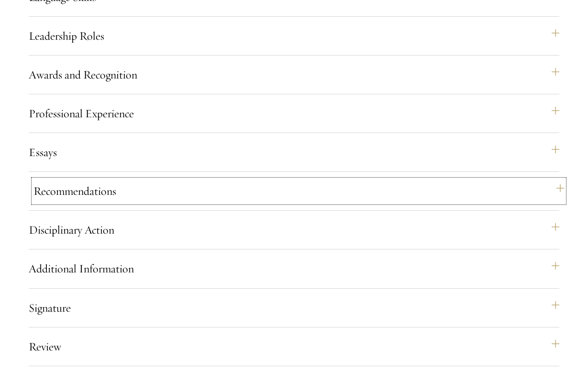 This screenshot has width=588, height=372. Describe the element at coordinates (294, 307) in the screenshot. I see `button: Signature` at that location.